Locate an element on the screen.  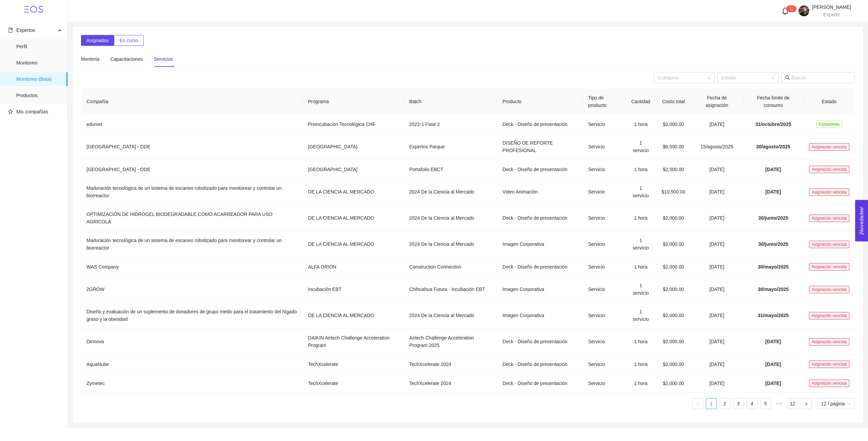
td: Preincubación Tecnológica CHF is located at coordinates (353, 124).